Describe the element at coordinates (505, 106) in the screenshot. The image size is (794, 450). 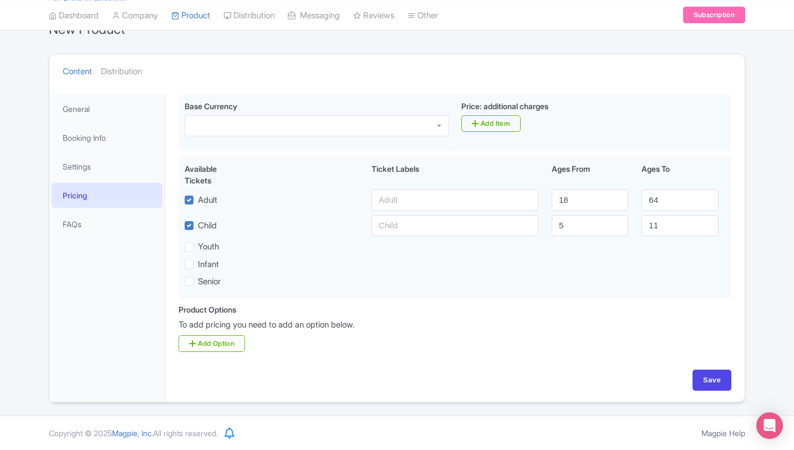
I see `label: Price: additional charges` at that location.